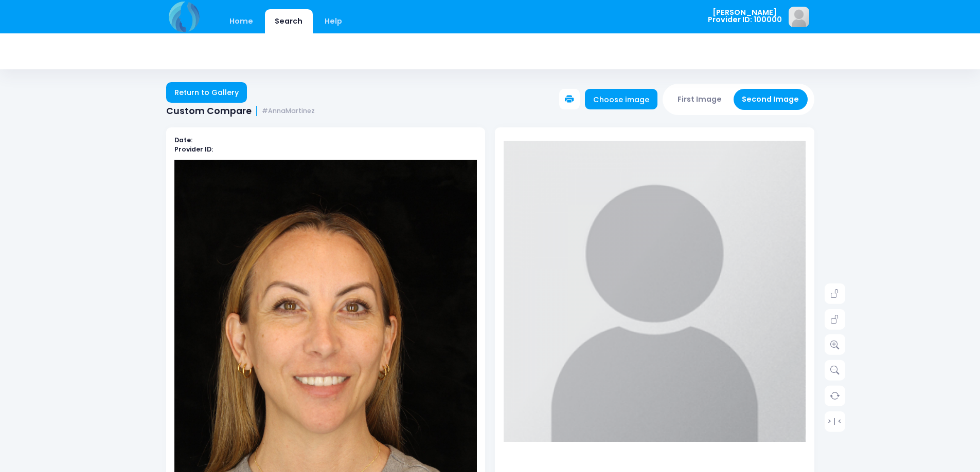 This screenshot has width=980, height=472. I want to click on button: First Image, so click(700, 99).